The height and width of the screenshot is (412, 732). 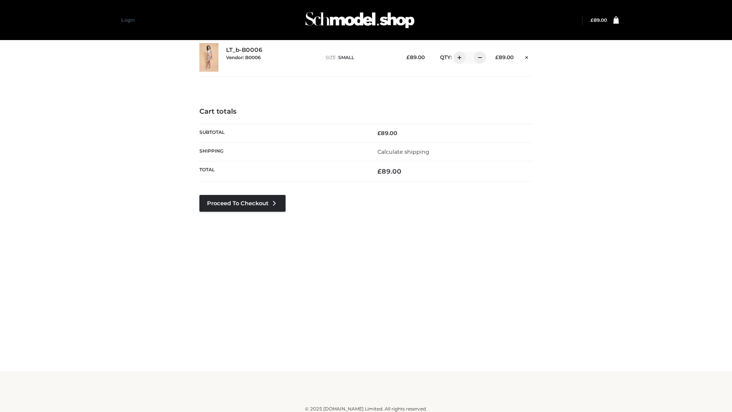 What do you see at coordinates (243, 203) in the screenshot?
I see `a: Proceed to Checkout` at bounding box center [243, 203].